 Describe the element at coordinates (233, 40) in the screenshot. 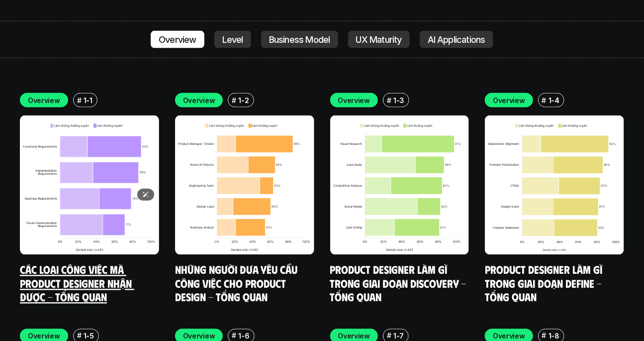

I see `p: Level` at that location.